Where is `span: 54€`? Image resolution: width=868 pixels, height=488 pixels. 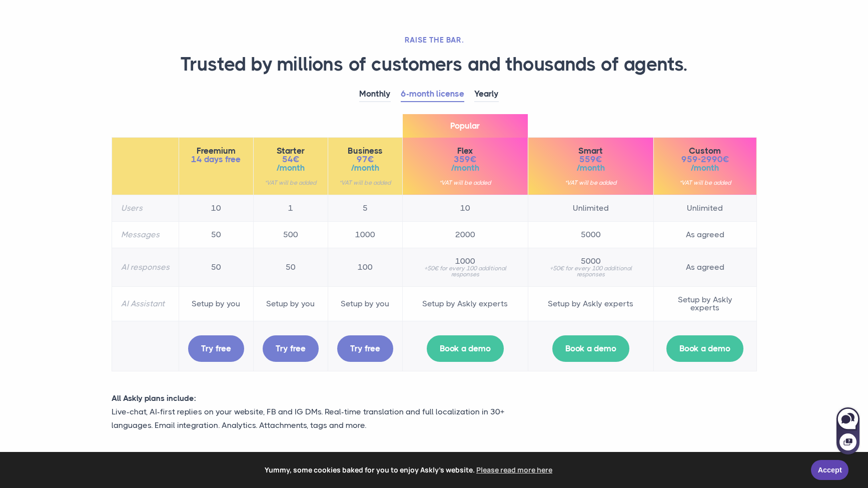 span: 54€ is located at coordinates (290, 159).